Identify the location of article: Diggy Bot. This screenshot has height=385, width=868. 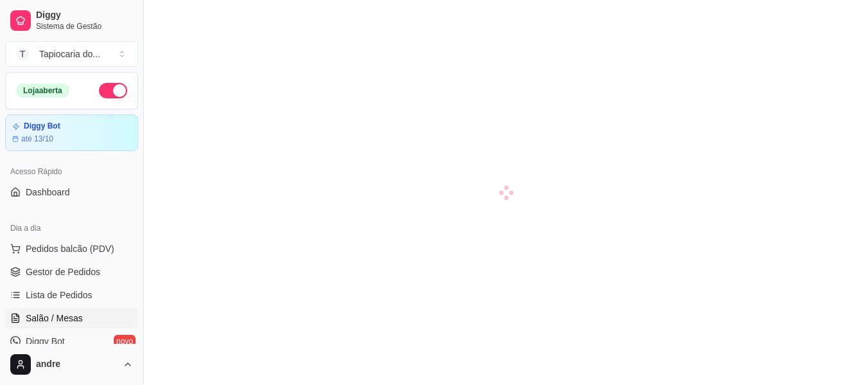
(42, 126).